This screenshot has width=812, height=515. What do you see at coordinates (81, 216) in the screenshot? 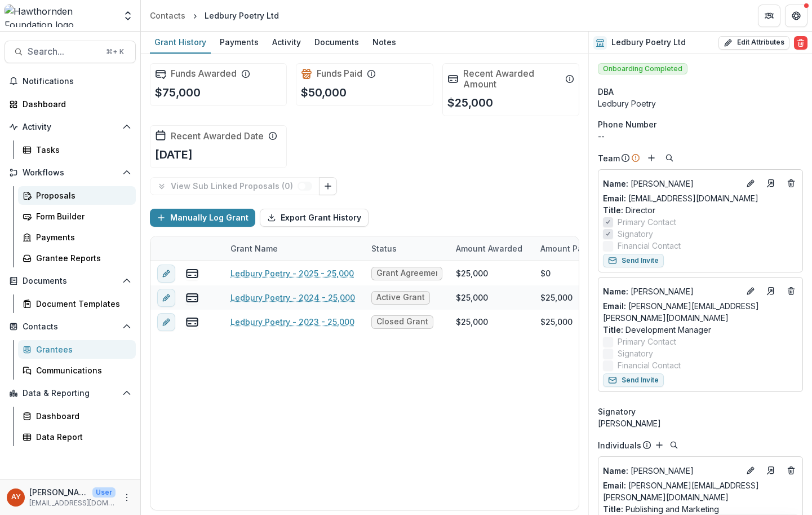
I see `div: Form Builder` at bounding box center [81, 216].